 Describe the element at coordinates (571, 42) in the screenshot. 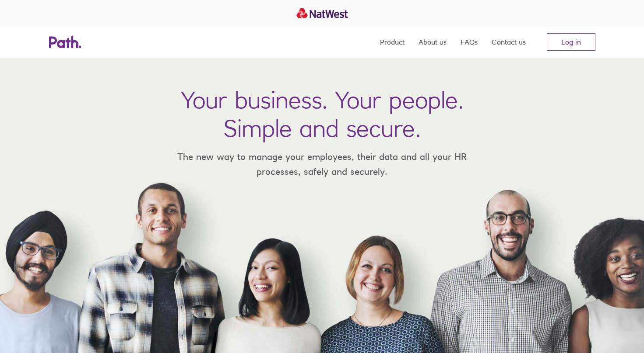

I see `a: Log in` at that location.